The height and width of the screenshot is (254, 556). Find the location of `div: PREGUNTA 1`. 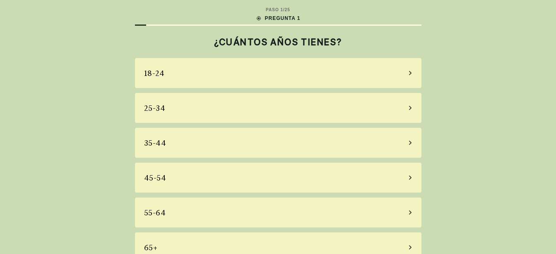

div: PREGUNTA 1 is located at coordinates (278, 18).